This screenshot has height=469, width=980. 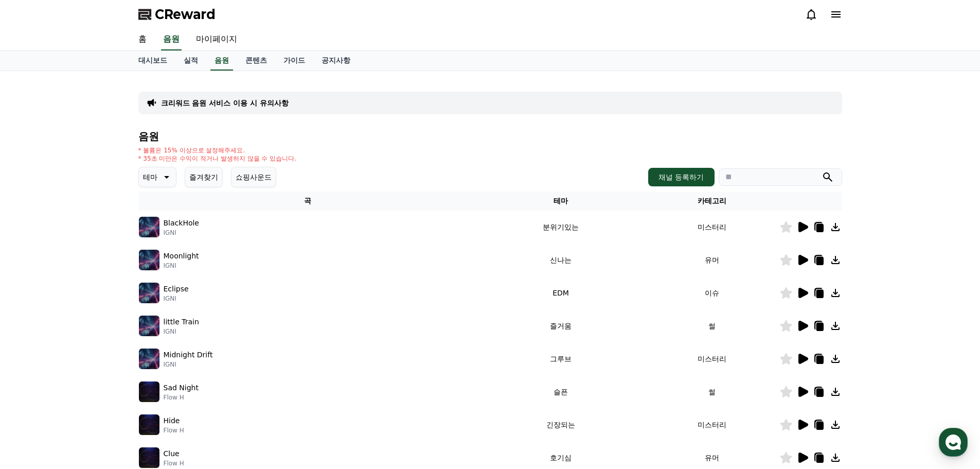 I want to click on th: 곡, so click(x=308, y=201).